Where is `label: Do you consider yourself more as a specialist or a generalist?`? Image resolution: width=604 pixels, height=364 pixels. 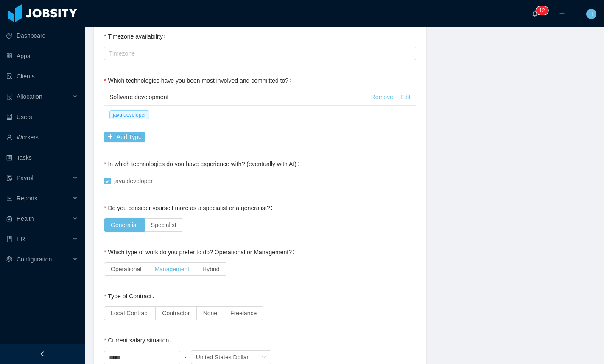
label: Do you consider yourself more as a specialist or a generalist? is located at coordinates (189, 208).